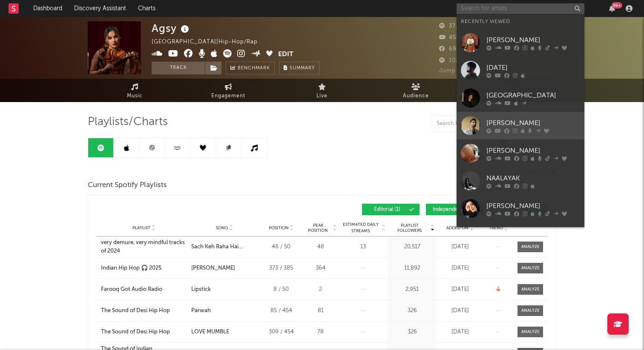  What do you see at coordinates (128, 122) in the screenshot?
I see `span: Playlists/Charts` at bounding box center [128, 122].